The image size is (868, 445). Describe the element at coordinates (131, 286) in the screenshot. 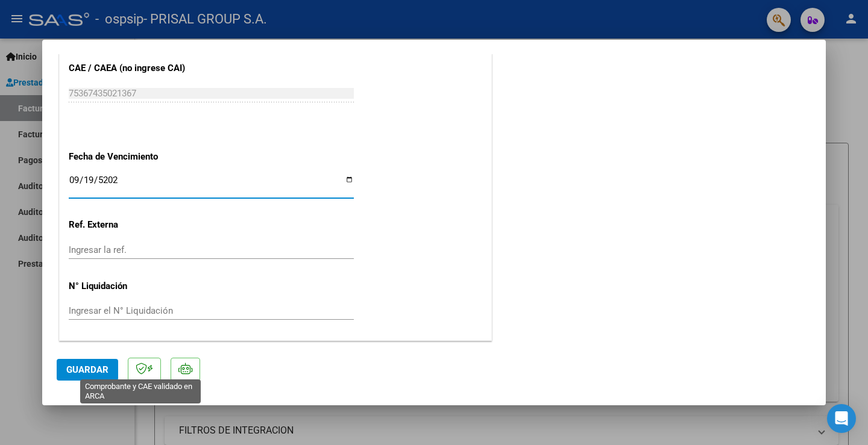

I see `p: N° Liquidación` at that location.